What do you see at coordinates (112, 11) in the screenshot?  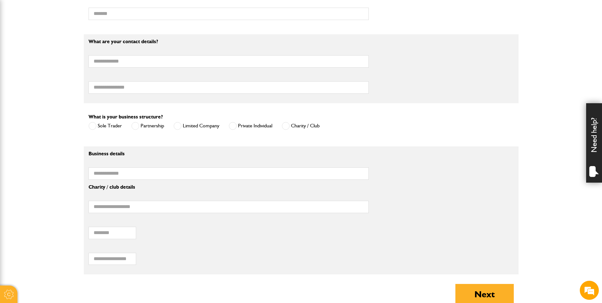 I see `div: Minimize live chat window` at bounding box center [112, 11].